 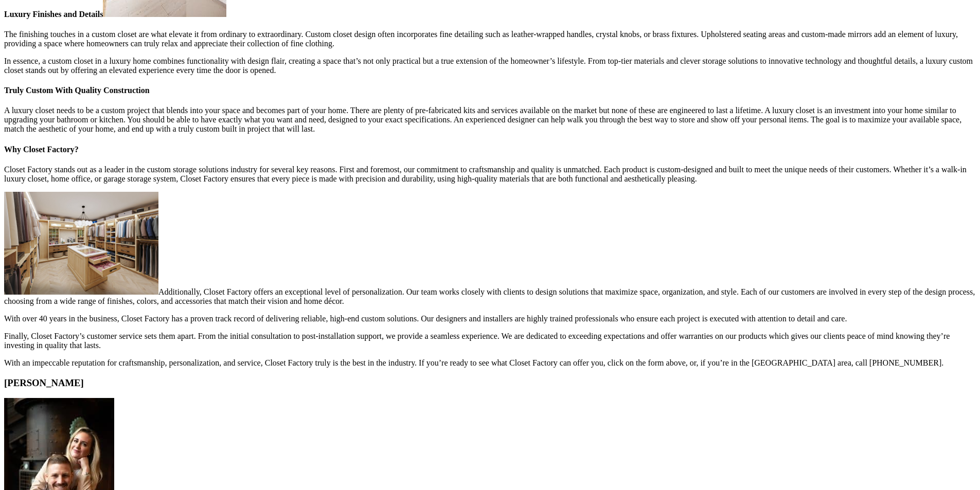 What do you see at coordinates (490, 249) in the screenshot?
I see `p: Additionally, Closet Factory offers an exceptional level of personalization. Our team works close...` at bounding box center [490, 249].